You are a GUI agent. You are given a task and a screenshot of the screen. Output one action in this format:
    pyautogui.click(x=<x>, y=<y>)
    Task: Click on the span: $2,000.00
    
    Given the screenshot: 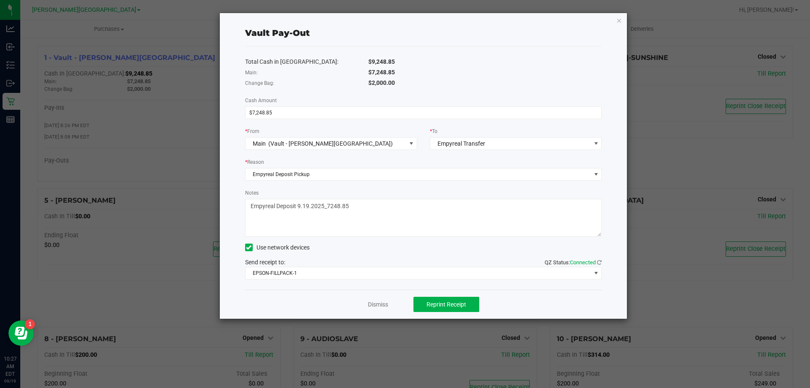 What is the action you would take?
    pyautogui.click(x=381, y=83)
    